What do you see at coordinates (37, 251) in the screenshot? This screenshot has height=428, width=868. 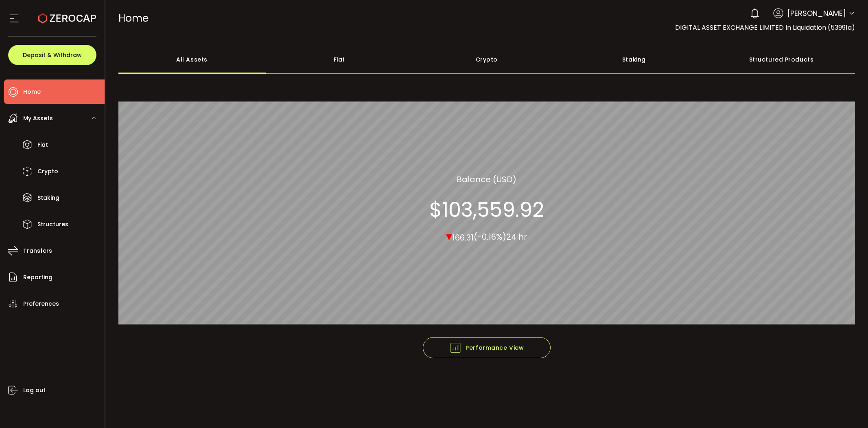 I see `span: Transfers` at bounding box center [37, 251].